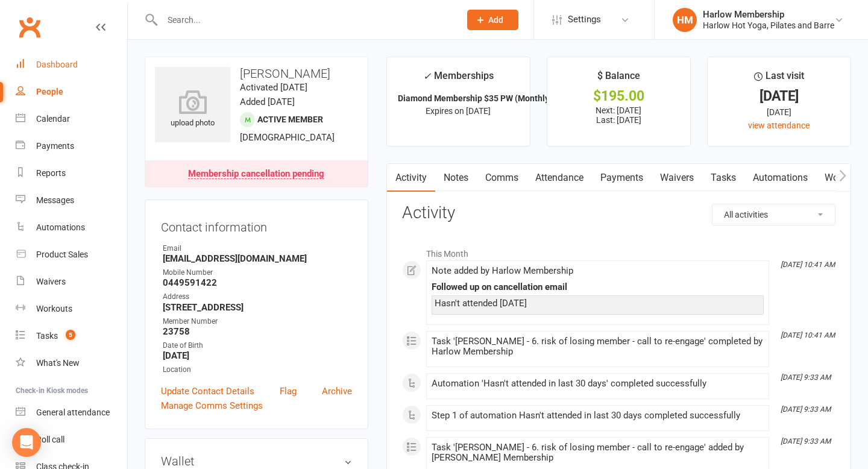  What do you see at coordinates (71, 173) in the screenshot?
I see `a: Reports` at bounding box center [71, 173].